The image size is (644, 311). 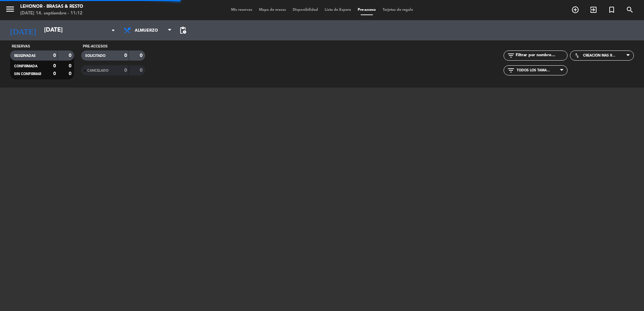 I want to click on span: Pre-acceso, so click(x=367, y=10).